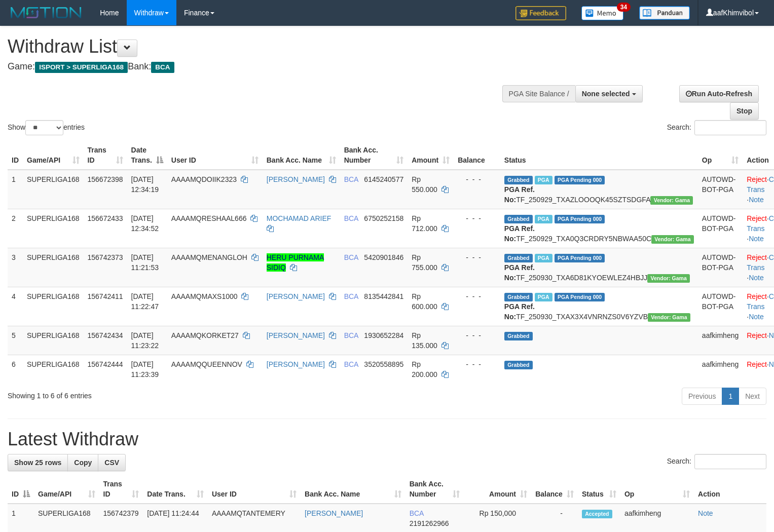 Image resolution: width=774 pixels, height=532 pixels. What do you see at coordinates (44, 128) in the screenshot?
I see `select: Showentries` at bounding box center [44, 128].